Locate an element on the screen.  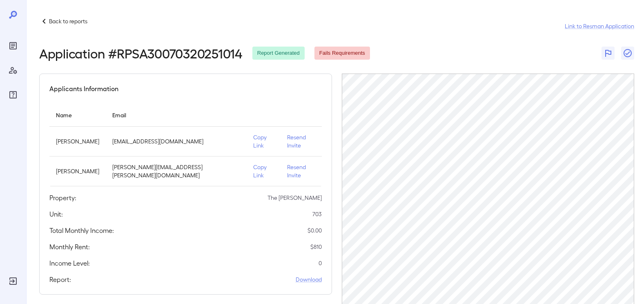
h5: Applicants Information is located at coordinates (84, 88).